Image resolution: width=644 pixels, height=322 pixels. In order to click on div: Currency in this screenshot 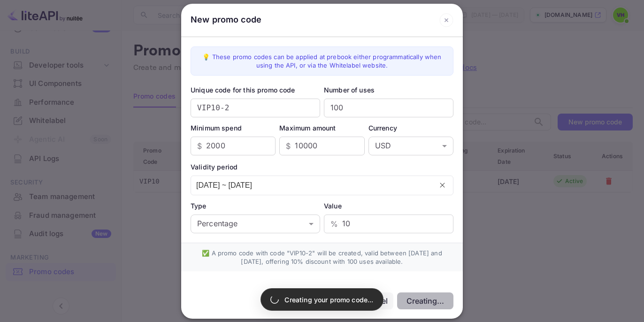, I will do `click(411, 128)`.